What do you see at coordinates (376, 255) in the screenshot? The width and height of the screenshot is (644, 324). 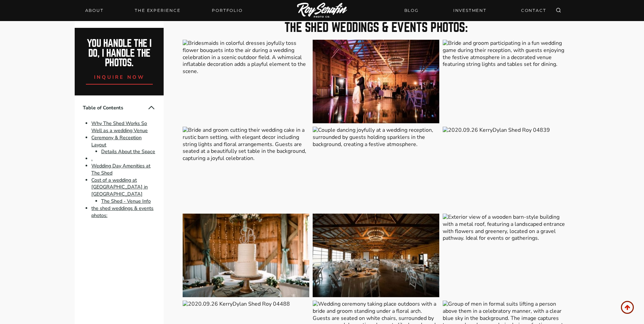 I see `img: the shed wanatah: Wedding Venue Guide 12` at bounding box center [376, 255].